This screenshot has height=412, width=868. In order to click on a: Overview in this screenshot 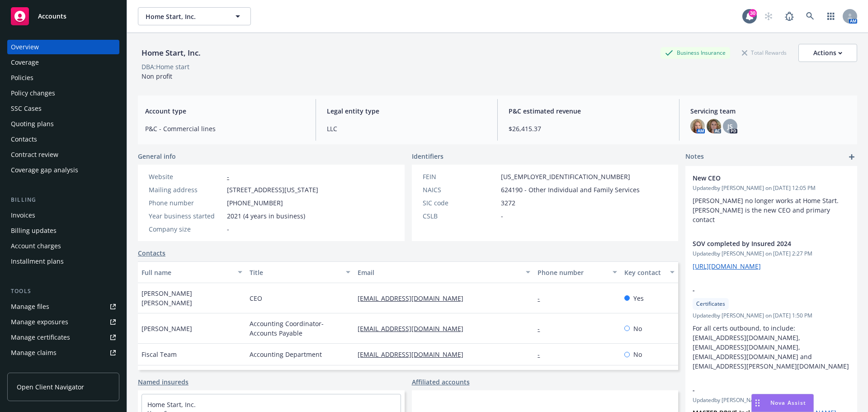, I will do `click(63, 47)`.